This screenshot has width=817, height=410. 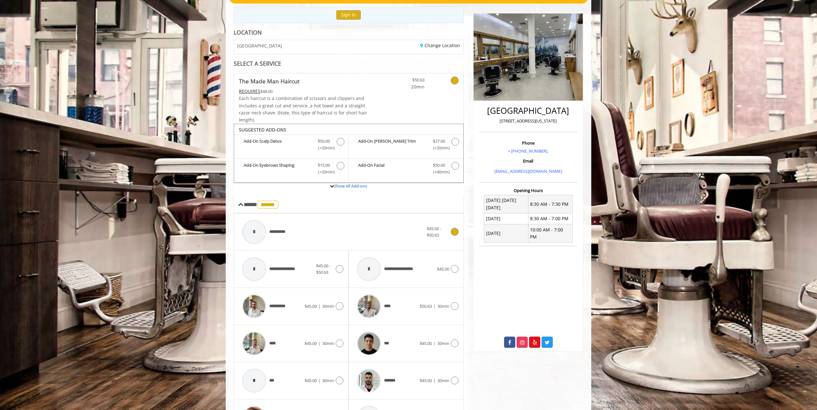 I want to click on b: SUGGESTED ADD-ONS, so click(x=263, y=129).